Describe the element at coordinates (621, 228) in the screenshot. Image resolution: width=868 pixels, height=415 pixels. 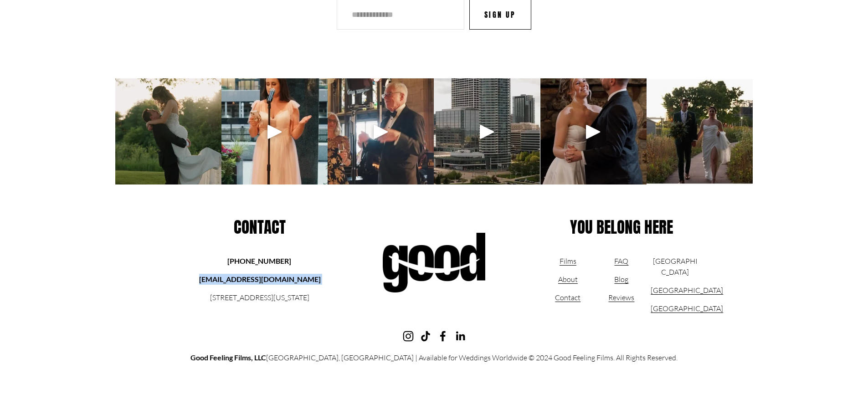
I see `h3: You belong here` at that location.